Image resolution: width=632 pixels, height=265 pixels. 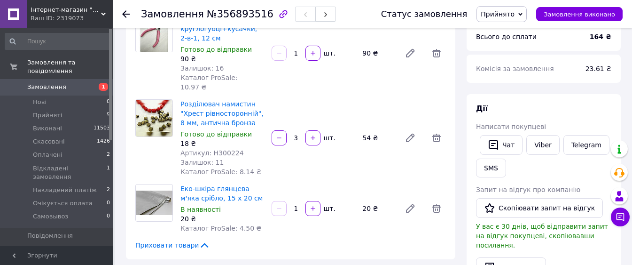 What do you see at coordinates (587, 145) in the screenshot?
I see `a: Telegram` at bounding box center [587, 145].